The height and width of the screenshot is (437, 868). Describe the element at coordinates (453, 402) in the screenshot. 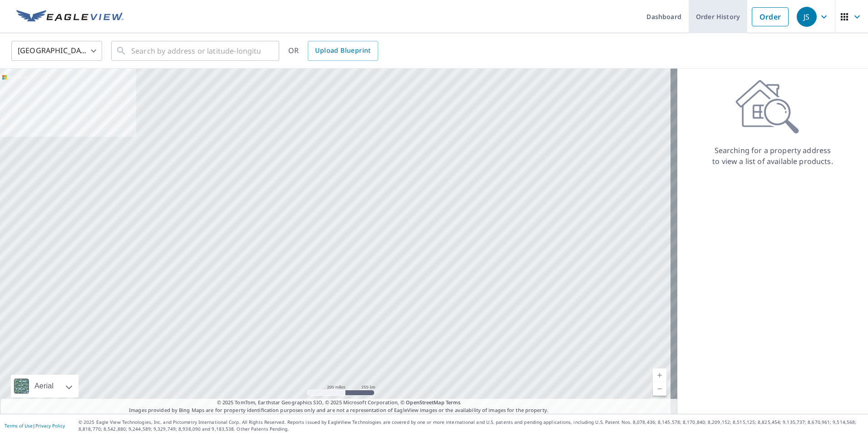

I see `a: Terms` at that location.